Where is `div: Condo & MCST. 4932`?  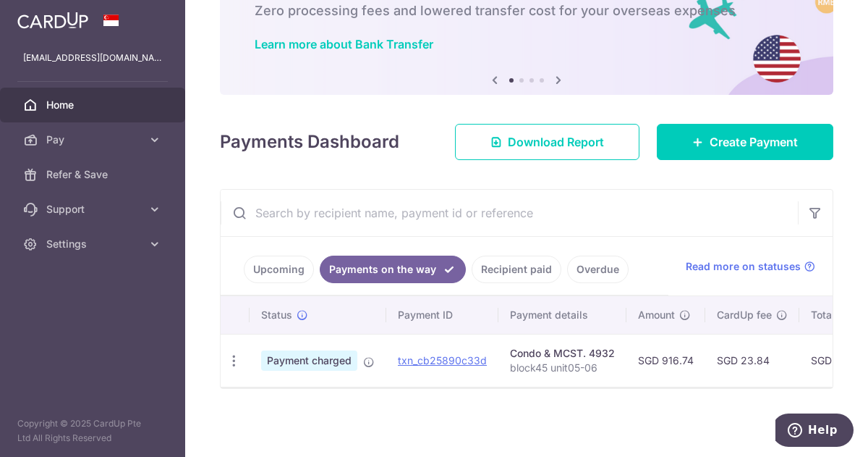
div: Condo & MCST. 4932 is located at coordinates (562, 353).